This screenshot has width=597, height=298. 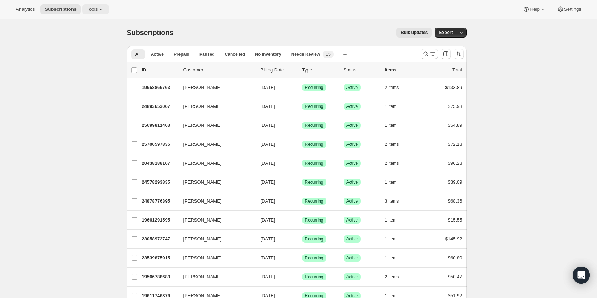 What do you see at coordinates (235, 54) in the screenshot?
I see `span: Cancelled` at bounding box center [235, 54].